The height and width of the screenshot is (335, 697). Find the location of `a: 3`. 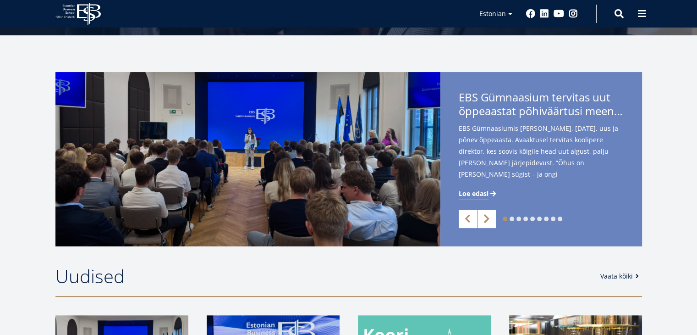

a: 3 is located at coordinates (519, 219).